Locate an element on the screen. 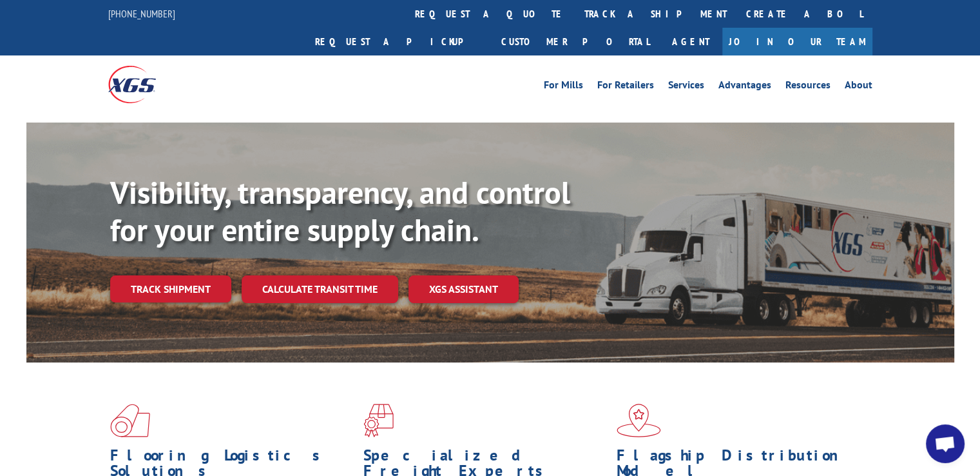 The height and width of the screenshot is (476, 980). img: xgs-icon-total-supply-chain-intelligence-red is located at coordinates (131, 420).